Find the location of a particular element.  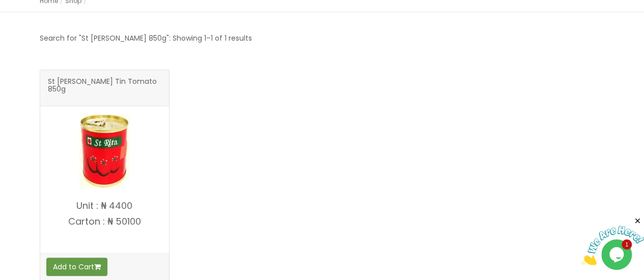

p: Carton : ₦ 50100 is located at coordinates (105, 222).